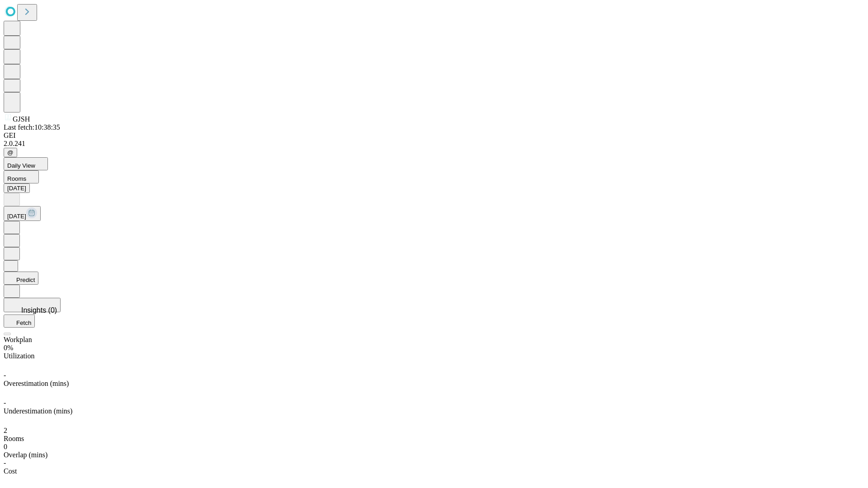 Image resolution: width=868 pixels, height=488 pixels. I want to click on span: Insights (0), so click(39, 310).